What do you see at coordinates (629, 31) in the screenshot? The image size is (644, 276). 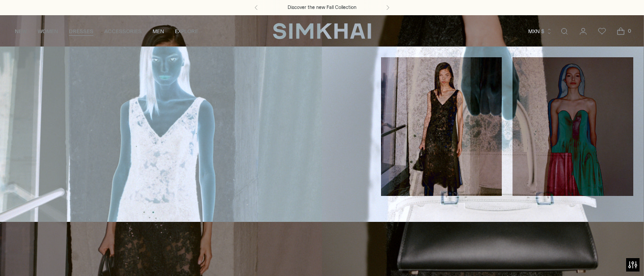 I see `span: 0` at bounding box center [629, 31].